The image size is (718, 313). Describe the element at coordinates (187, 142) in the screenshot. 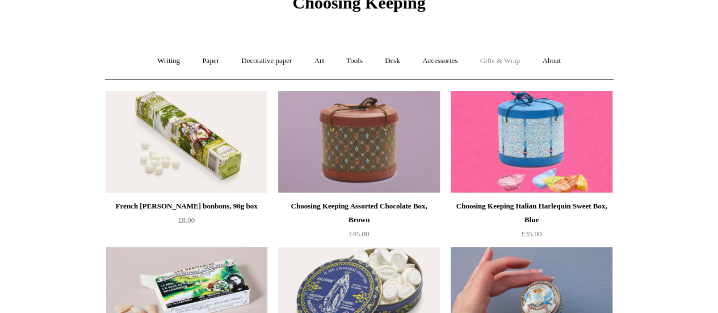

I see `img: French Anis de Flavigny bonbons, 90g box` at that location.